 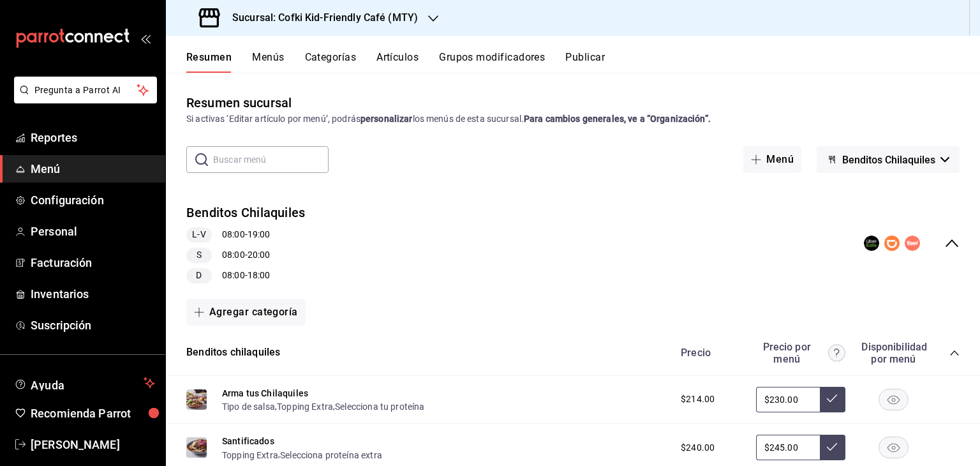 I want to click on div: 08:00 - 20:00, so click(x=245, y=255).